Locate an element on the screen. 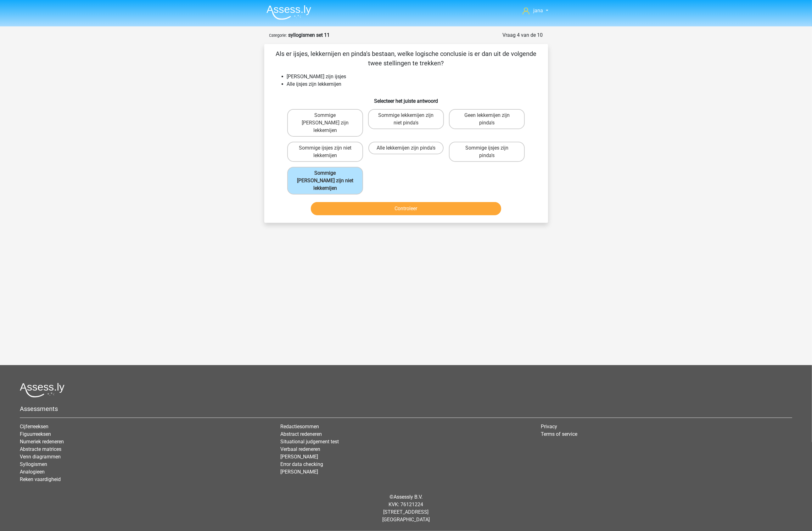 The width and height of the screenshot is (812, 531). h5: Assessments is located at coordinates (406, 409).